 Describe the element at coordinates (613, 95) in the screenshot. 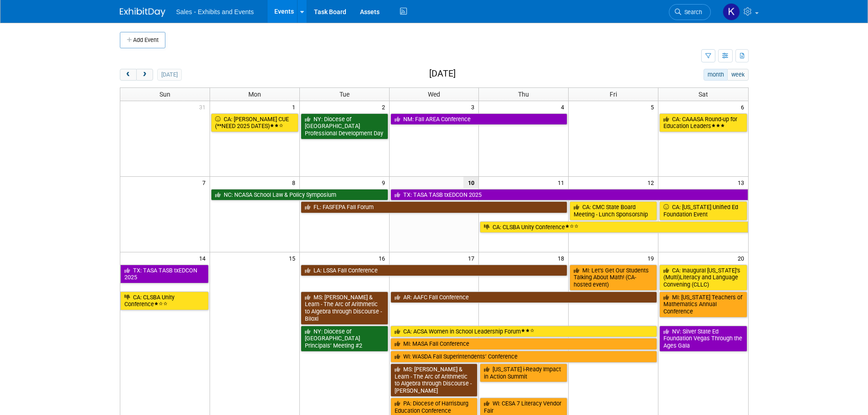

I see `span: Fri` at that location.